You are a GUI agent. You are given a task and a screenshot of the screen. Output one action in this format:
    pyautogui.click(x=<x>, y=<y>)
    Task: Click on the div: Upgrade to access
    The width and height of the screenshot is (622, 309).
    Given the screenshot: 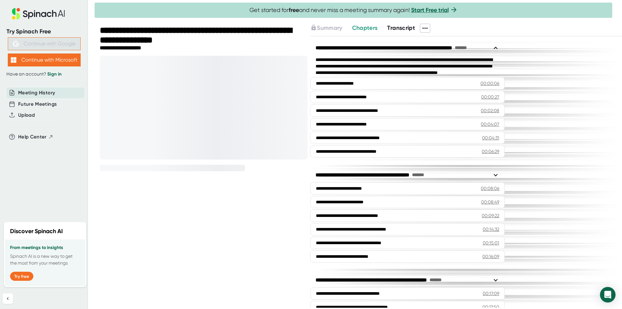 What is the action you would take?
    pyautogui.click(x=331, y=28)
    